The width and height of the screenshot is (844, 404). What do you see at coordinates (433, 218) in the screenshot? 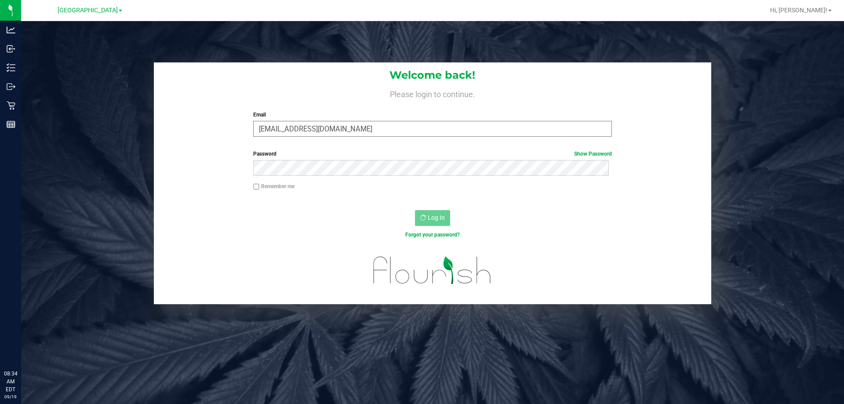
I see `button: Log In` at bounding box center [433, 218].